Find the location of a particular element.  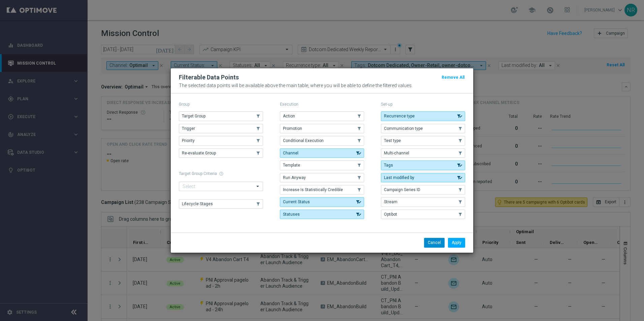

button: Target Group is located at coordinates (221, 116).